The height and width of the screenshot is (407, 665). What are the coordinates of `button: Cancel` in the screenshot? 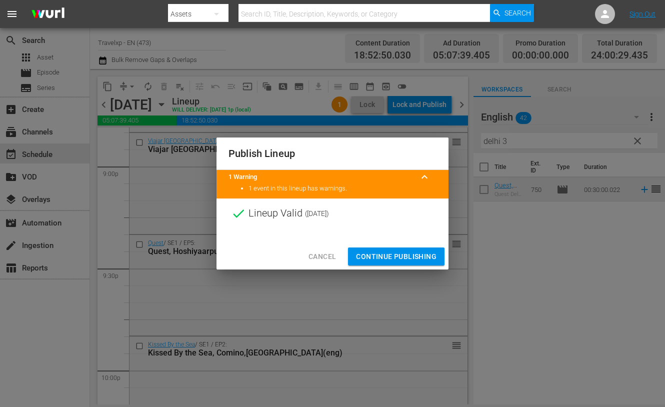 It's located at (322, 256).